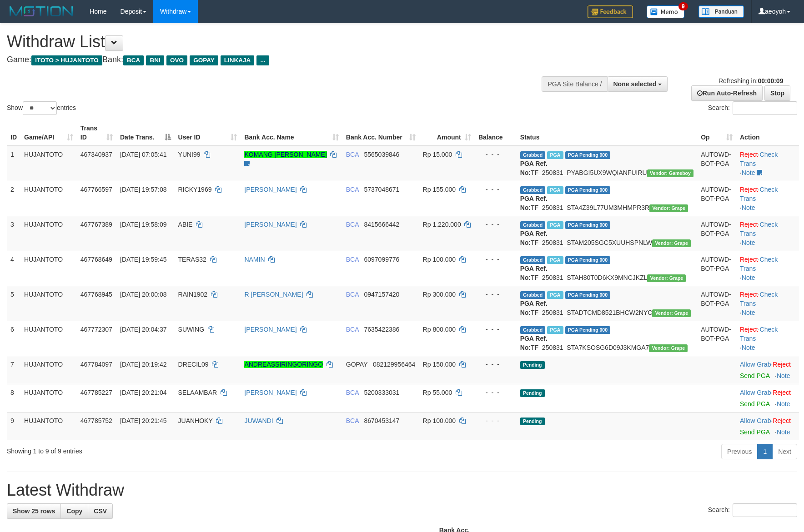 Image resolution: width=804 pixels, height=532 pixels. What do you see at coordinates (258, 421) in the screenshot?
I see `a: JUWANDI` at bounding box center [258, 421].